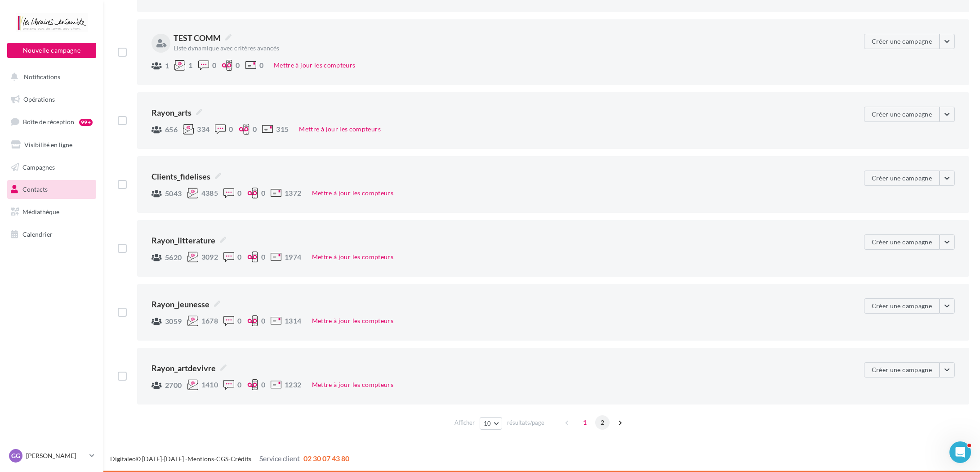  Describe the element at coordinates (174, 321) in the screenshot. I see `span: 3059` at that location.